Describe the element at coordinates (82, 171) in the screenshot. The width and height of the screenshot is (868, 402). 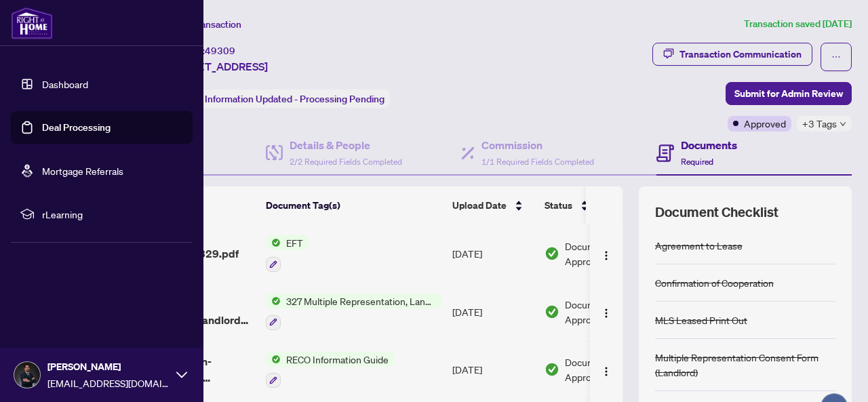
I see `a: Mortgage Referrals` at that location.